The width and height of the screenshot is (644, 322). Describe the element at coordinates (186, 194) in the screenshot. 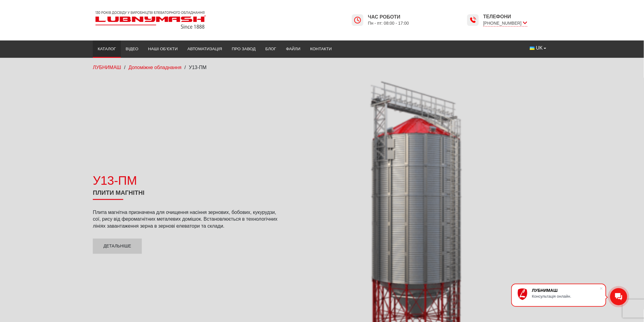

I see `h1: Плити магнітні` at that location.